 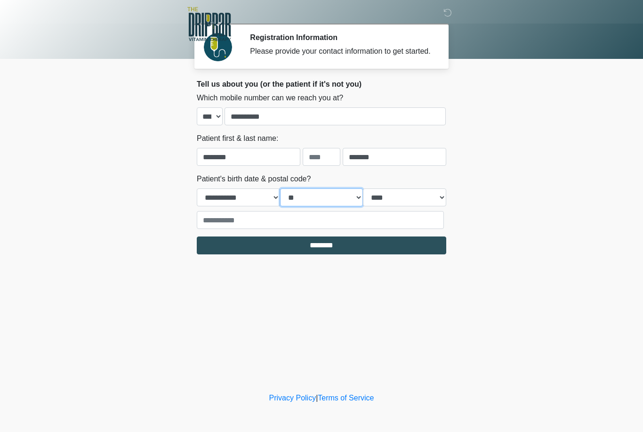 I want to click on label: Which mobile number can we reach you at?, so click(x=270, y=98).